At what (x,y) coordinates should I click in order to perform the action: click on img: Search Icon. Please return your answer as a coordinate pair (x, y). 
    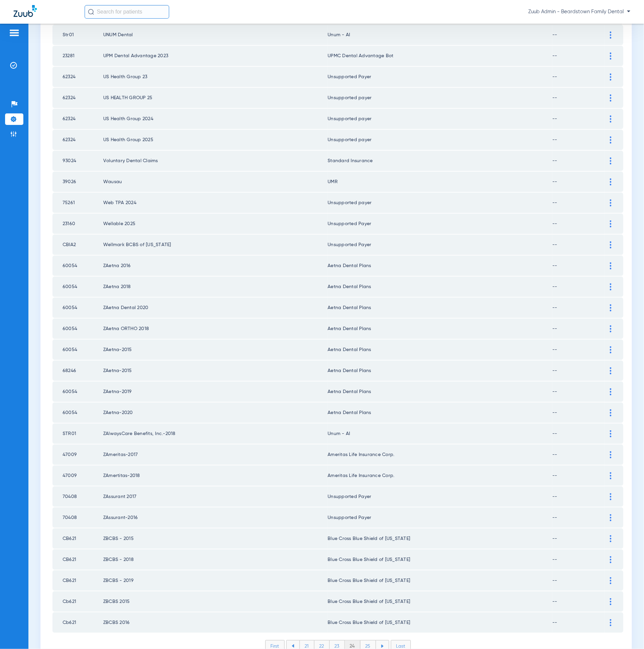
    Looking at the image, I should click on (91, 12).